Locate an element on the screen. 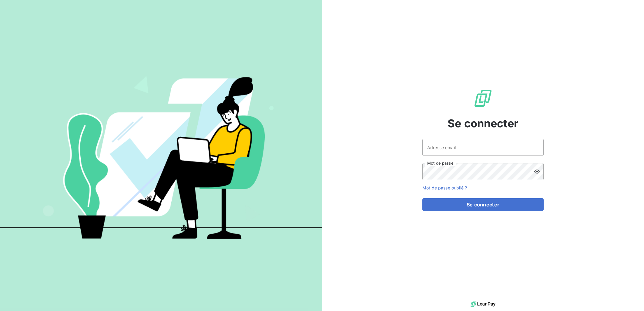  button: Se connecter is located at coordinates (483, 204).